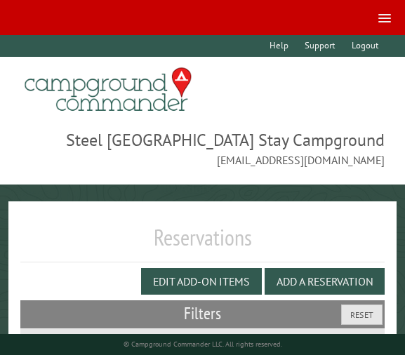 The width and height of the screenshot is (405, 355). What do you see at coordinates (201, 281) in the screenshot?
I see `button: Edit Add-on Items` at bounding box center [201, 281].